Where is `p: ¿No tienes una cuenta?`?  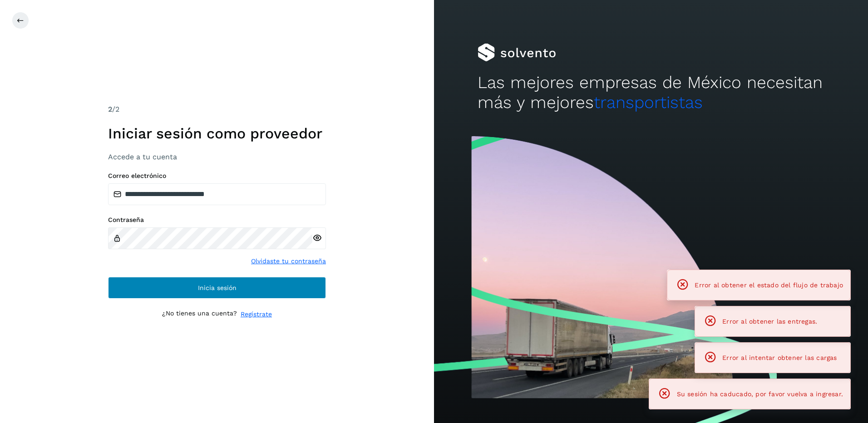 p: ¿No tienes una cuenta? is located at coordinates (200, 314).